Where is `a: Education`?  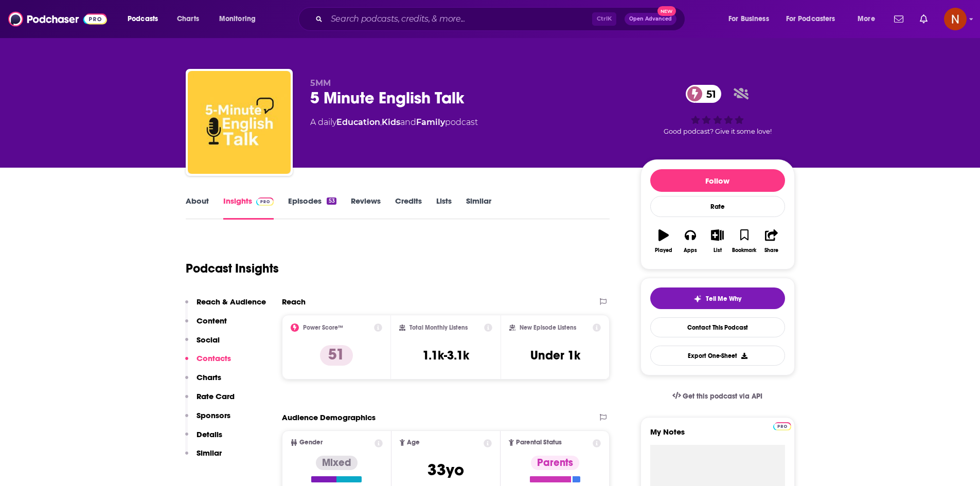
a: Education is located at coordinates (358, 122).